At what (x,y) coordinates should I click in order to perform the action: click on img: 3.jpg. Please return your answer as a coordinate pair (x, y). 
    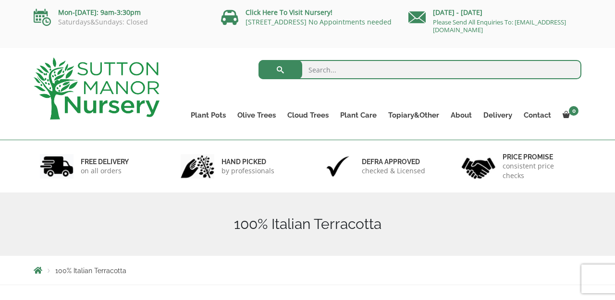
    Looking at the image, I should click on (338, 166).